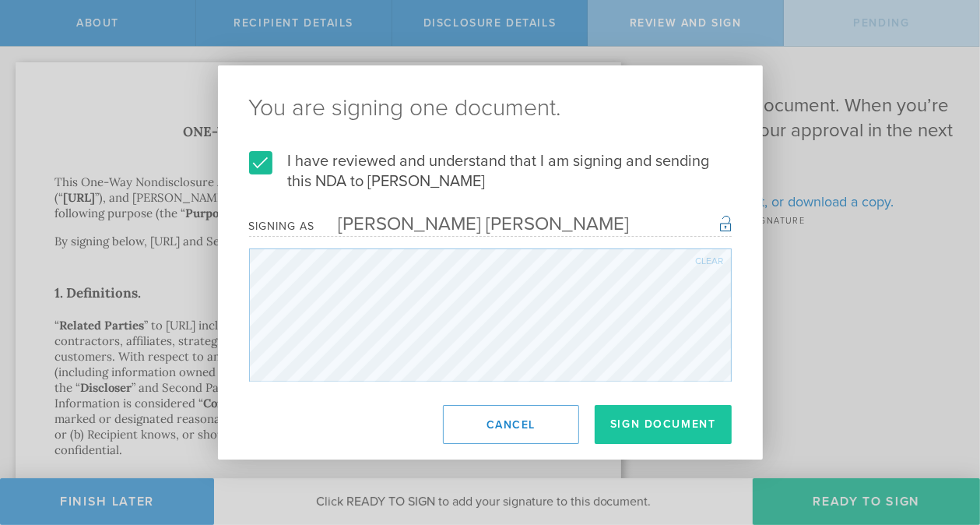 The width and height of the screenshot is (980, 525). I want to click on button: Cancel, so click(511, 425).